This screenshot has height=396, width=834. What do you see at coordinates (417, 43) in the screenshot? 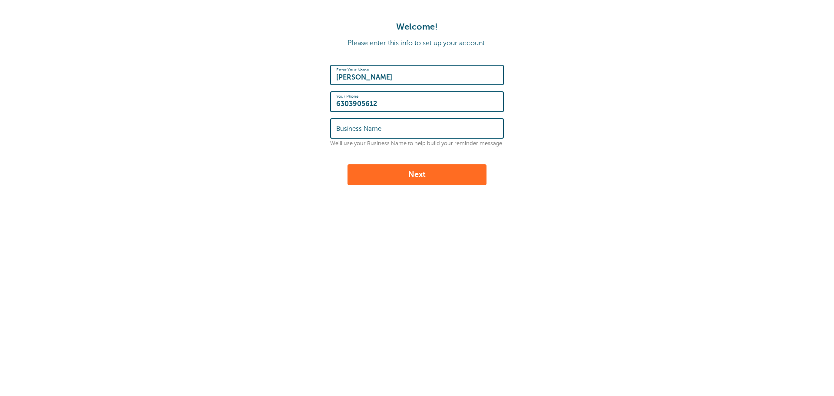
I see `p: Please enter this info to set up your account.` at bounding box center [417, 43].